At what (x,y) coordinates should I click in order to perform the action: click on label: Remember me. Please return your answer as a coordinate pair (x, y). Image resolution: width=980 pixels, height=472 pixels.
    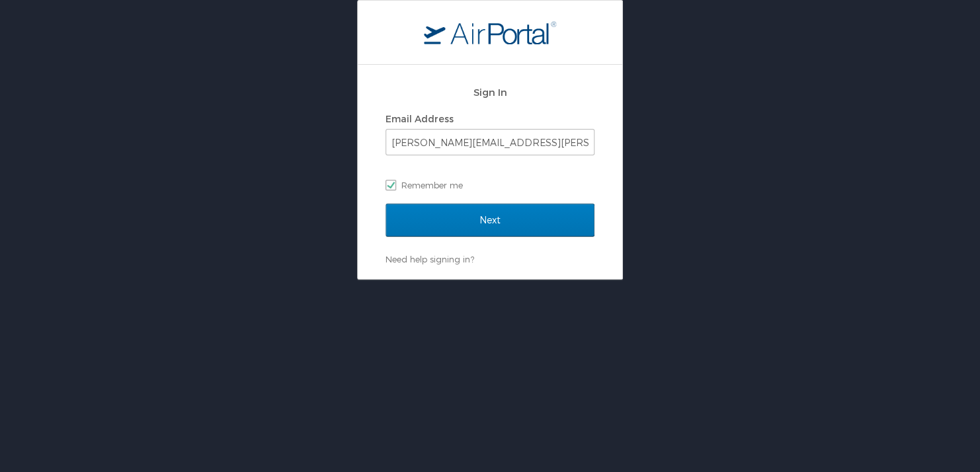
    Looking at the image, I should click on (490, 185).